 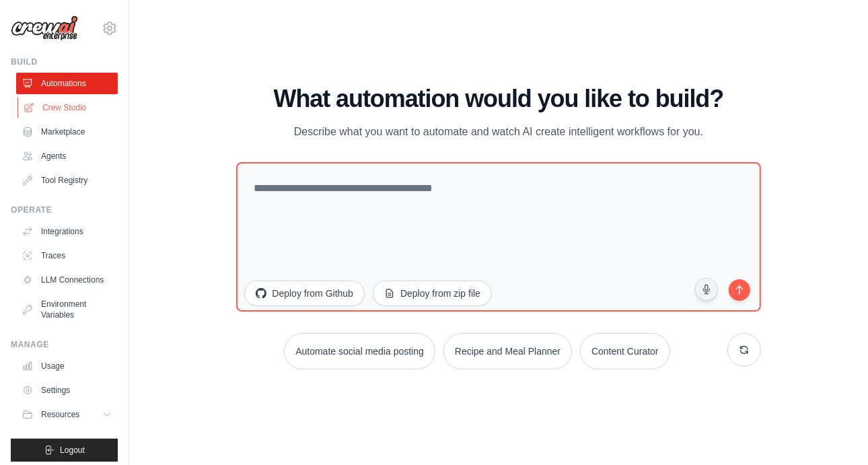 I want to click on button: Deploy from Github, so click(x=304, y=293).